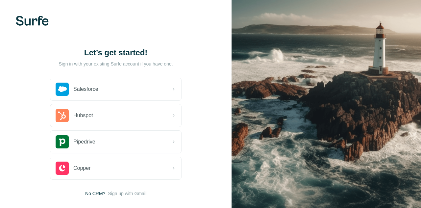 This screenshot has height=208, width=421. I want to click on span: Copper, so click(82, 168).